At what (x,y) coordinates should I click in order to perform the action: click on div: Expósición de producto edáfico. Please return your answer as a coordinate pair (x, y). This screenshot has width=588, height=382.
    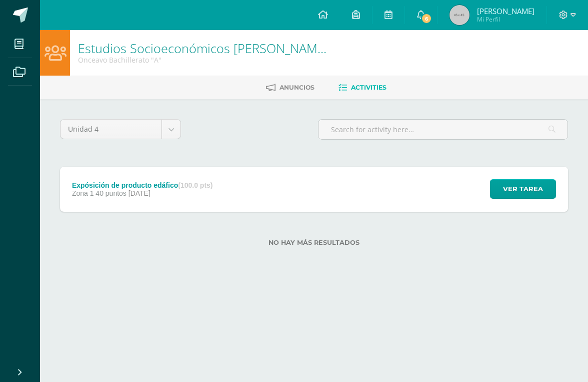
    Looking at the image, I should click on (143, 185).